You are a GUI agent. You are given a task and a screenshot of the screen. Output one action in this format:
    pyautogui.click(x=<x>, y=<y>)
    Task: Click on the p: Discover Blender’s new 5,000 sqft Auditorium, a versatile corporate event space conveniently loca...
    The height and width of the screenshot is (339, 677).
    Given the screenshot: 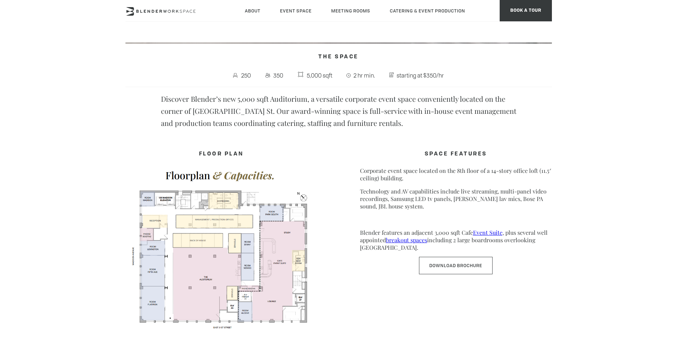 What is the action you would take?
    pyautogui.click(x=339, y=111)
    